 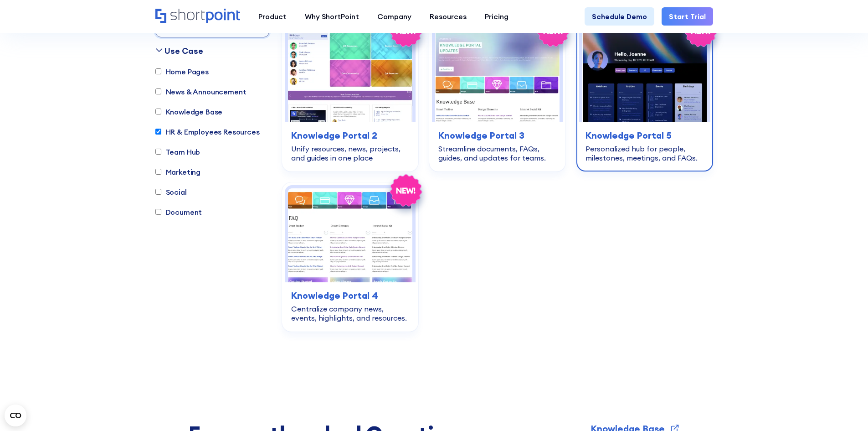 What do you see at coordinates (197, 17) in the screenshot?
I see `a: Home` at bounding box center [197, 17].